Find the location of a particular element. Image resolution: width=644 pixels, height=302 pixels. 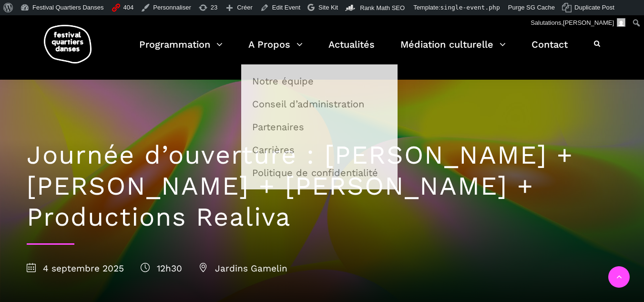

a: Actualités is located at coordinates (351, 50).